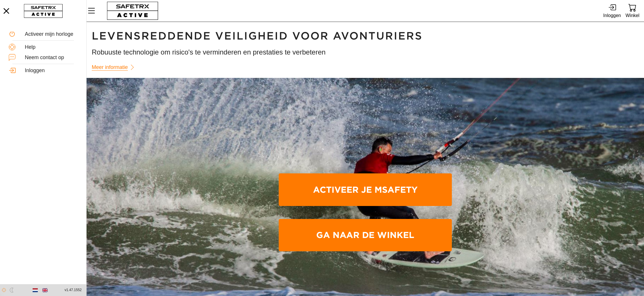  I want to click on span: Ga naar de winkel, so click(365, 235).